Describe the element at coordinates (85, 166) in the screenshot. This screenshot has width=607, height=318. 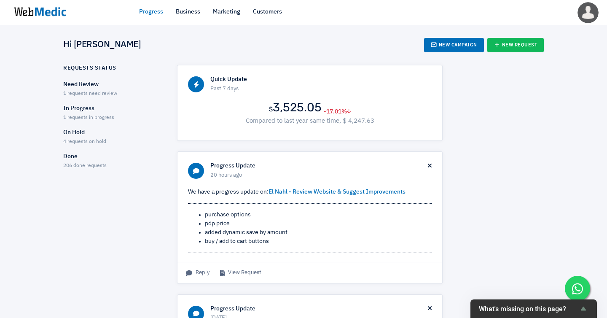
I see `span: 206 done requests` at that location.